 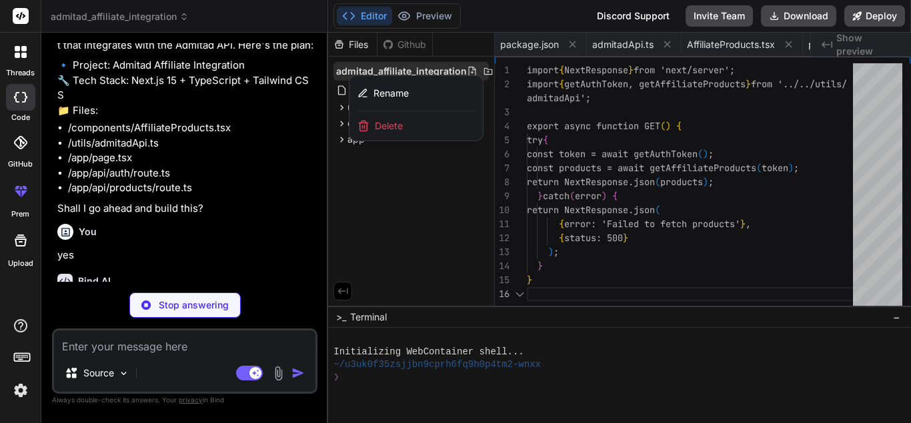 I want to click on li: /app/api/products/route.ts, so click(x=191, y=188).